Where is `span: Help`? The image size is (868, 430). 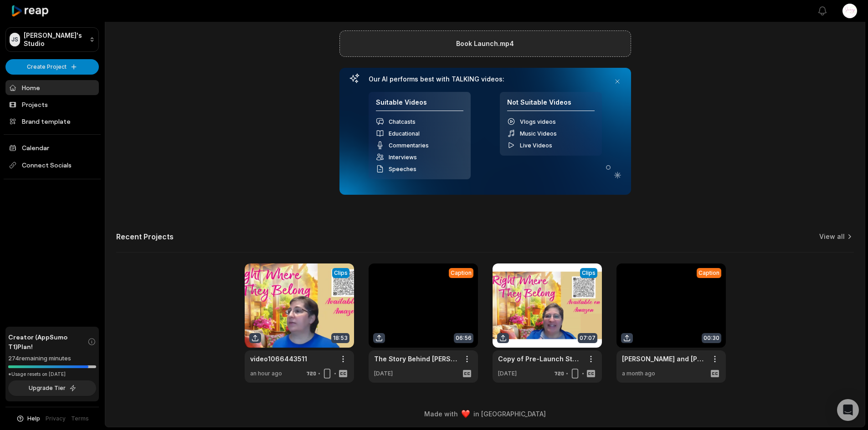
span: Help is located at coordinates (33, 418).